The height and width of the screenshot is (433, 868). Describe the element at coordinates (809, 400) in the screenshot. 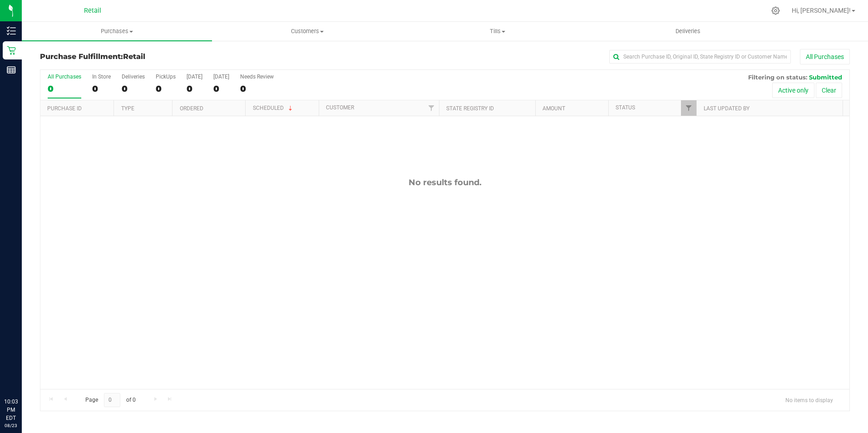

I see `span: No items to display` at that location.